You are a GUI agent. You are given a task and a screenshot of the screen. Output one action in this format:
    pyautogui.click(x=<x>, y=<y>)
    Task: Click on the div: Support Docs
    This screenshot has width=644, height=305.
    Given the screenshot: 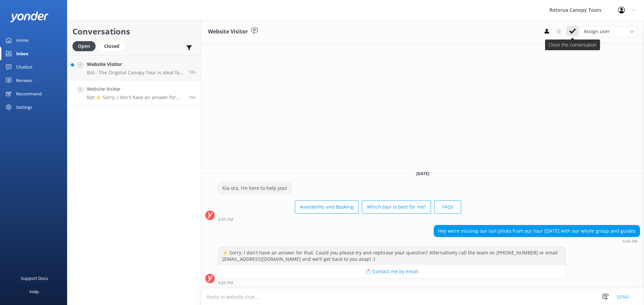 What is the action you would take?
    pyautogui.click(x=34, y=278)
    